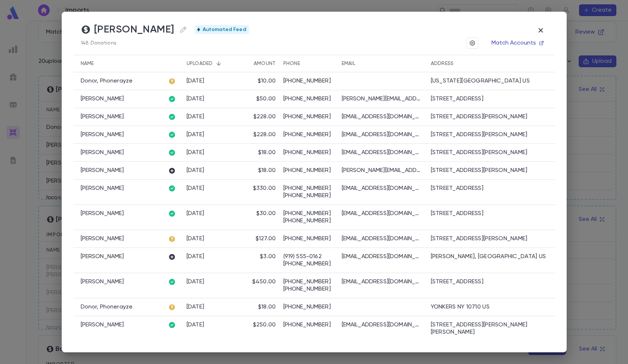  Describe the element at coordinates (517, 43) in the screenshot. I see `button: Match Accounts` at that location.